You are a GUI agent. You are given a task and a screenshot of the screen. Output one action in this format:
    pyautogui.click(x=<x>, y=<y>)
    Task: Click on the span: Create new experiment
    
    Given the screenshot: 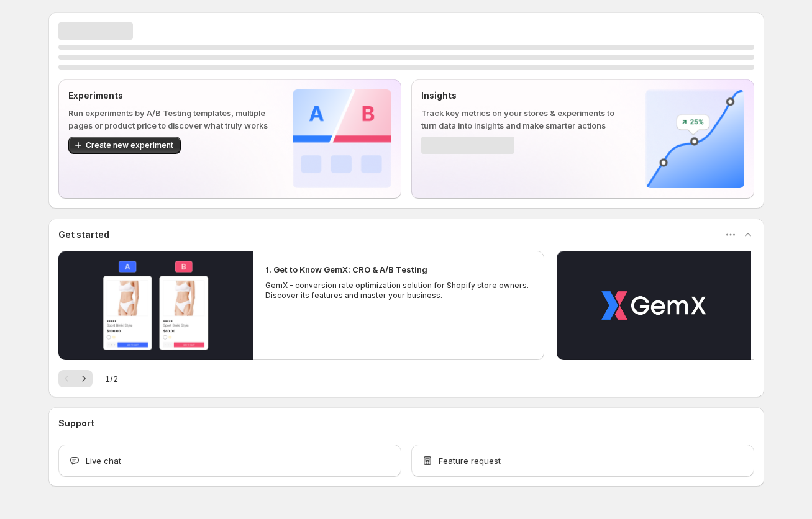 What is the action you would take?
    pyautogui.click(x=129, y=145)
    